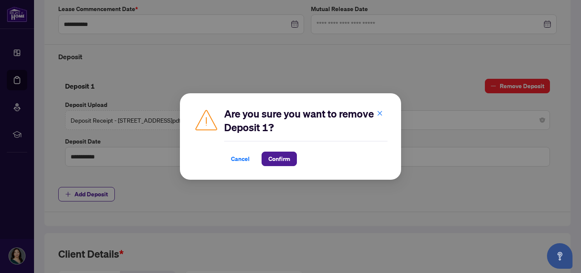 This screenshot has width=581, height=273. Describe the element at coordinates (240, 159) in the screenshot. I see `button: Cancel` at that location.